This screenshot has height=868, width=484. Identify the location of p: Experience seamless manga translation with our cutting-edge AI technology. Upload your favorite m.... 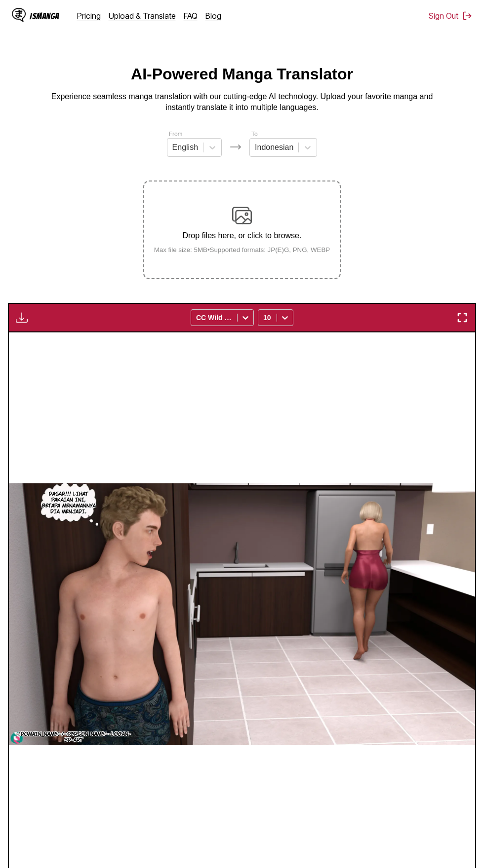
(242, 102).